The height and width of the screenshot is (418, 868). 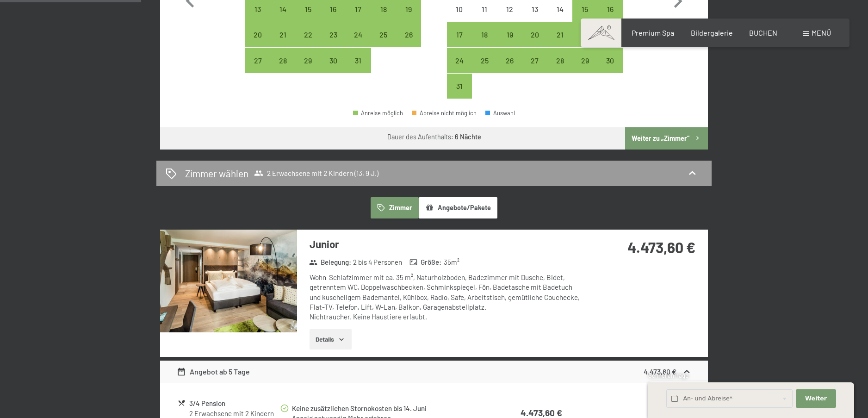 What do you see at coordinates (821, 32) in the screenshot?
I see `span: Menü` at bounding box center [821, 32].